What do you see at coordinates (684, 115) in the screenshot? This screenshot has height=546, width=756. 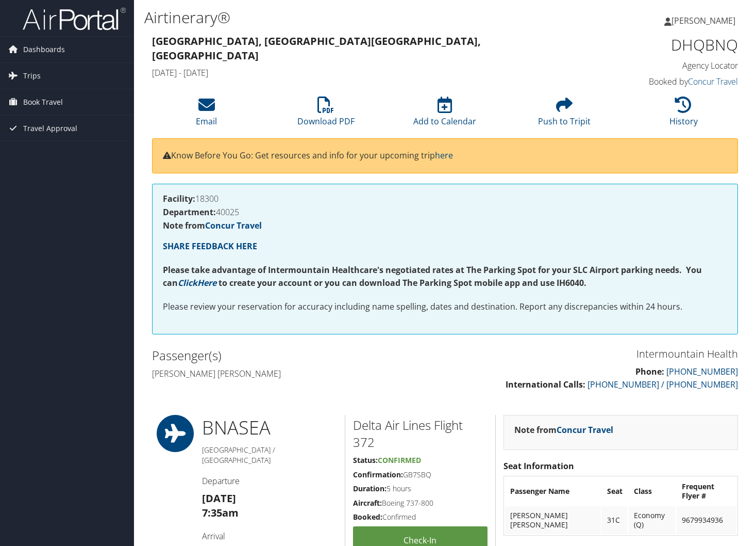 I see `a: History` at bounding box center [684, 115].